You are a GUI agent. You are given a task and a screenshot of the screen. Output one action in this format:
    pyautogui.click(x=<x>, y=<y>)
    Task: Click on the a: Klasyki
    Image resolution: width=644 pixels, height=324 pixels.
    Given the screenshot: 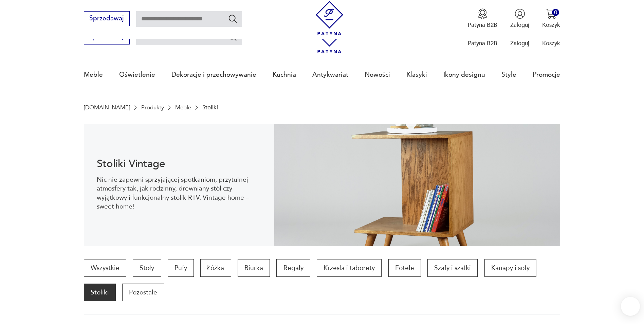 What is the action you would take?
    pyautogui.click(x=417, y=75)
    